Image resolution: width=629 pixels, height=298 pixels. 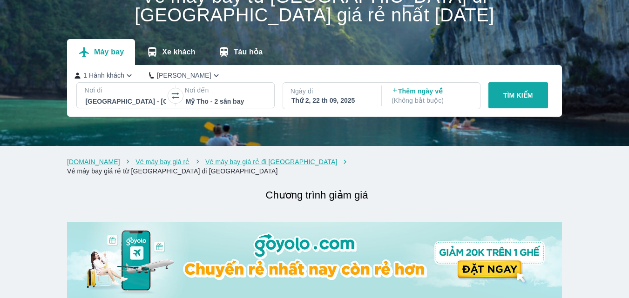 I want to click on p: Thêm ngày về, so click(x=432, y=96).